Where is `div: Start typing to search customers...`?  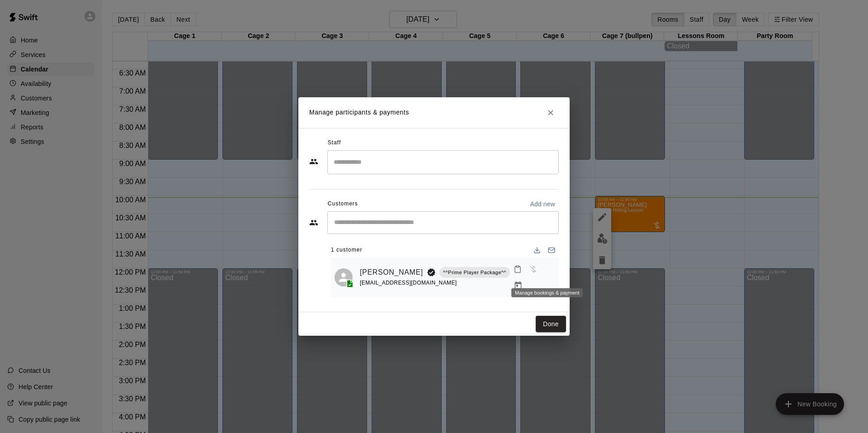
div: Start typing to search customers... is located at coordinates (443, 222).